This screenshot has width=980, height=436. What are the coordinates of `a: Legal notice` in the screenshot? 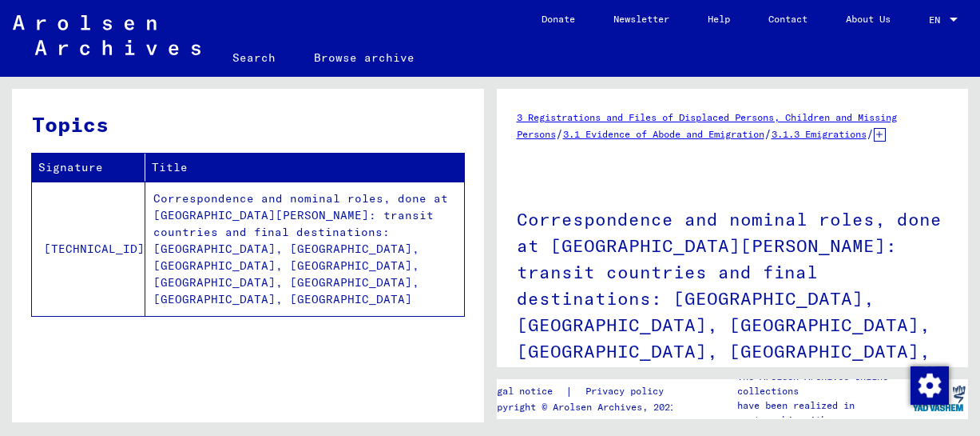 It's located at (526, 391).